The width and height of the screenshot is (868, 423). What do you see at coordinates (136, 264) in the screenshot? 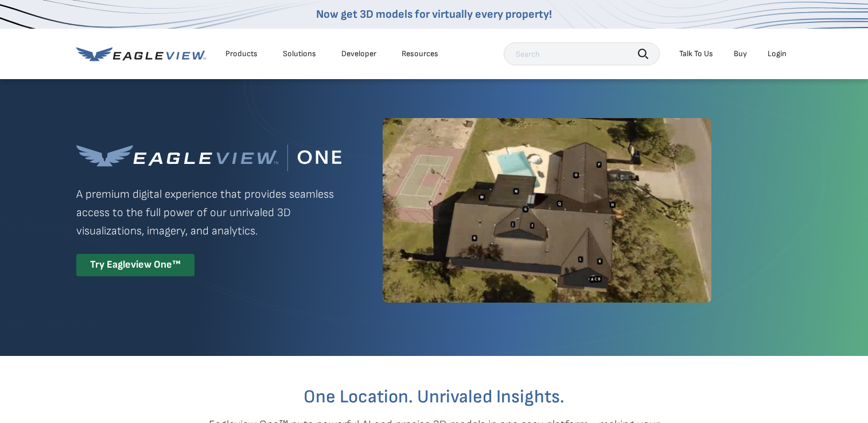
I see `div: Try Eagleview One™` at bounding box center [136, 264].